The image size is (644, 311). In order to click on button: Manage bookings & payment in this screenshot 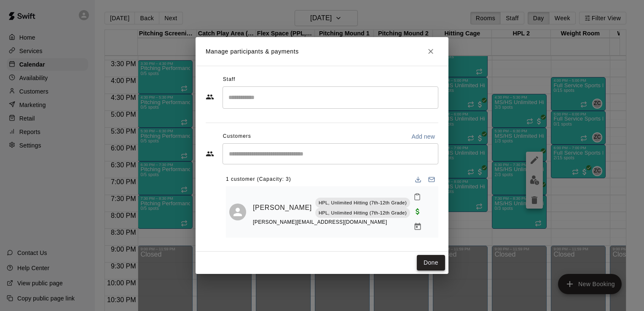, I will do `click(418, 226)`.